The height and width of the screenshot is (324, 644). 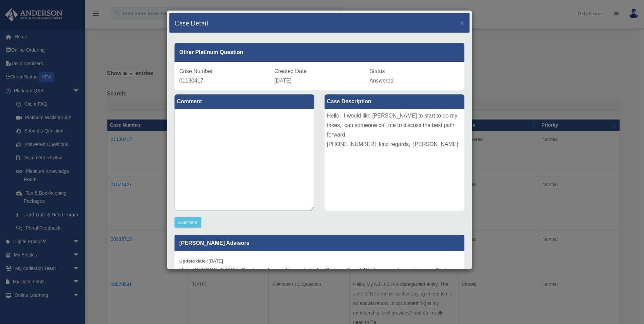 I want to click on div: Other Platinum Question, so click(x=319, y=52).